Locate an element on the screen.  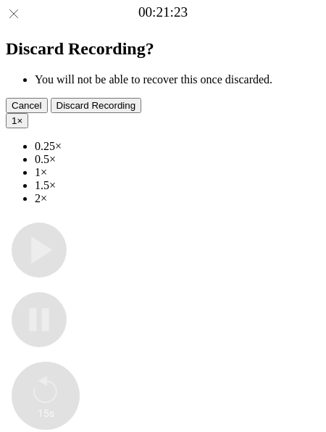
button: Discard Recording is located at coordinates (96, 105).